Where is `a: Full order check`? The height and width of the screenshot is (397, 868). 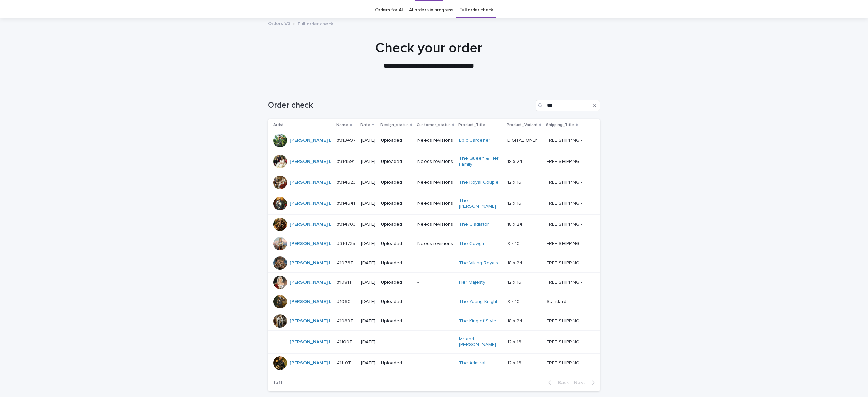 a: Full order check is located at coordinates (476, 10).